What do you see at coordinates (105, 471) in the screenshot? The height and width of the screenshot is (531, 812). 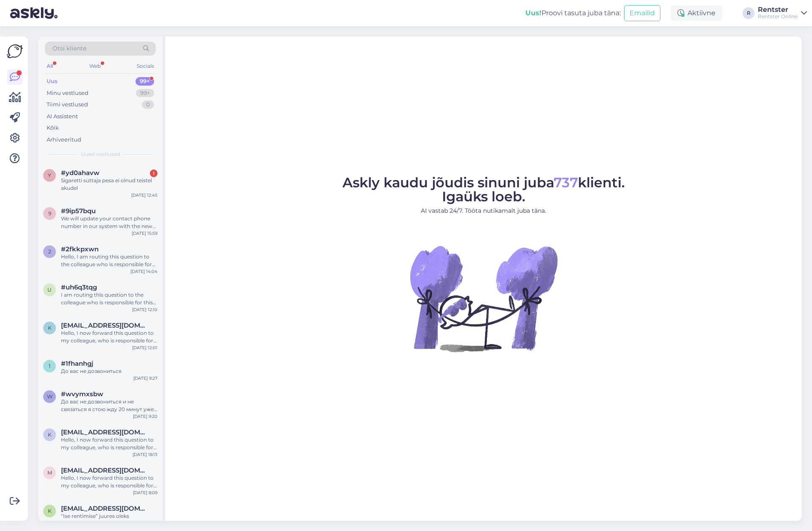 I see `span: madsipen@gmx.de` at bounding box center [105, 471].